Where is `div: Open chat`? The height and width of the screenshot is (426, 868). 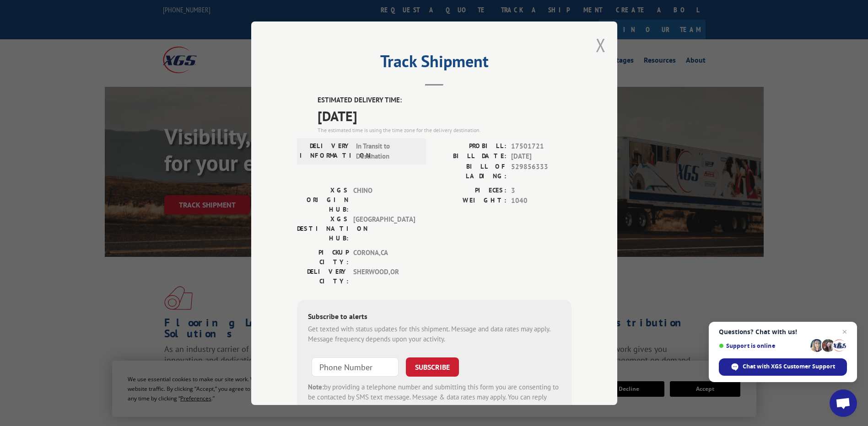 div: Open chat is located at coordinates (843, 404).